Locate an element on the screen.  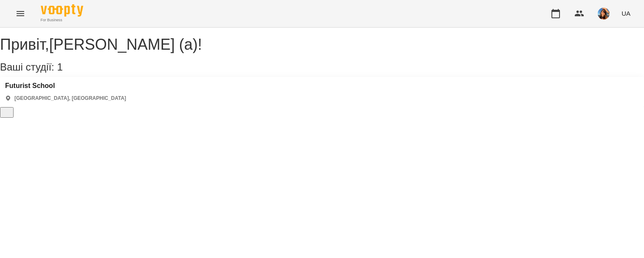
img: a3cfe7ef423bcf5e9dc77126c78d7dbf.jpg is located at coordinates (604, 13).